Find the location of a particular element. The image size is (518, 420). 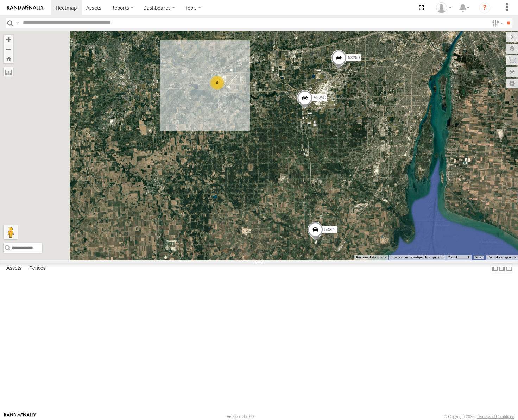

label: Assets is located at coordinates (14, 268).